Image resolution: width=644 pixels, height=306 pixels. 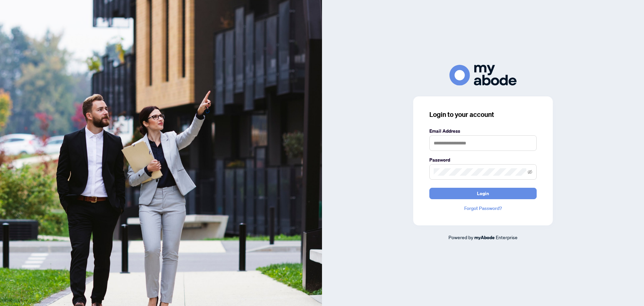 I want to click on label: Password, so click(x=483, y=160).